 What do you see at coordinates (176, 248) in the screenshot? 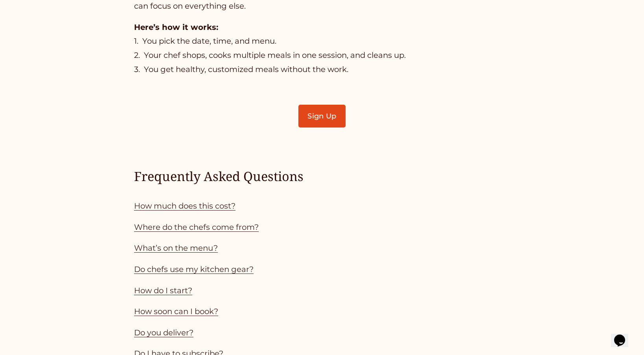
I see `a: What’s on the menu?` at bounding box center [176, 248].